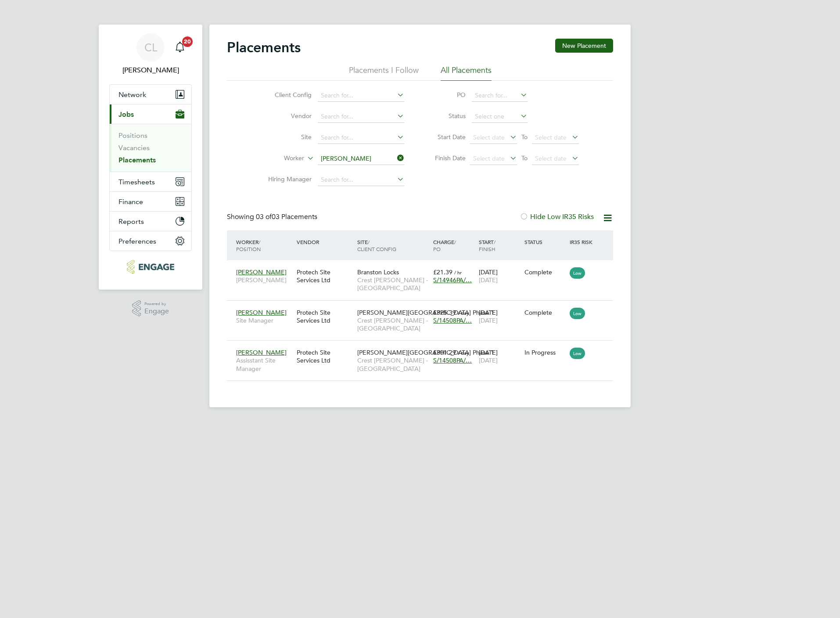  Describe the element at coordinates (383, 73) in the screenshot. I see `li: Placements I Follow` at that location.